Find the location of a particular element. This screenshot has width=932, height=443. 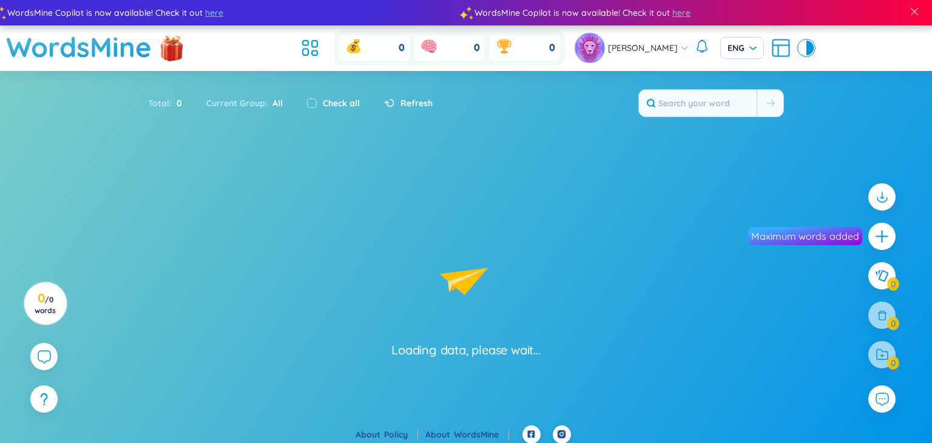

div: Current Group : is located at coordinates (245, 103).